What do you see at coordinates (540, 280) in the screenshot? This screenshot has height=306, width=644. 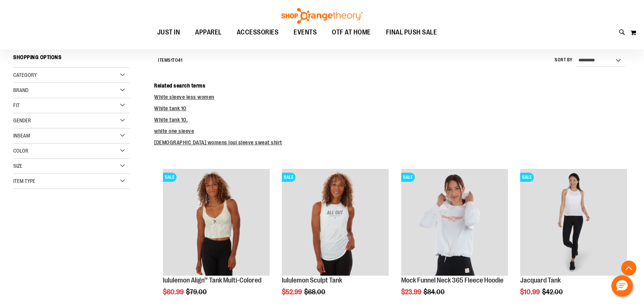 I see `a: Jacquard Tank` at bounding box center [540, 280].